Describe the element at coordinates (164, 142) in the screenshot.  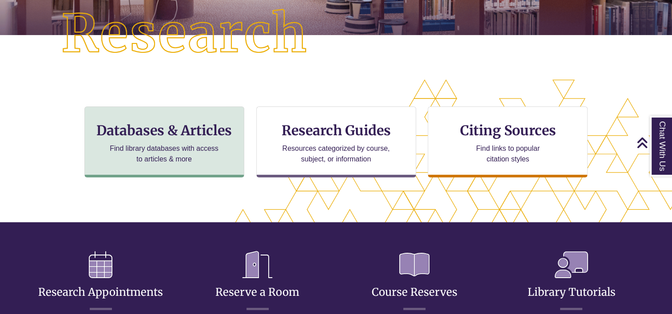
I see `a: Databases & Articles Find library databases with access to articles & more` at that location.